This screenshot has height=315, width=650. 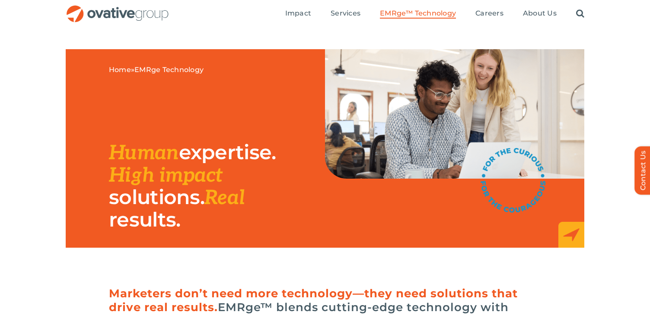 I want to click on span: EMRge Technology, so click(x=169, y=70).